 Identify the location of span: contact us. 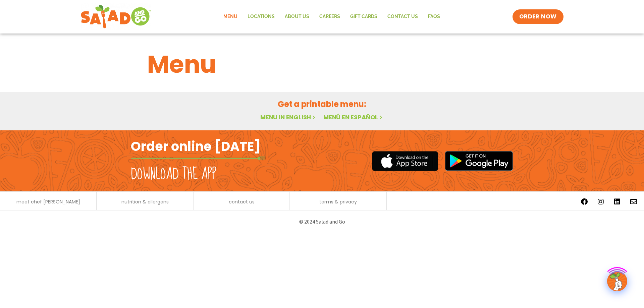
(241, 202).